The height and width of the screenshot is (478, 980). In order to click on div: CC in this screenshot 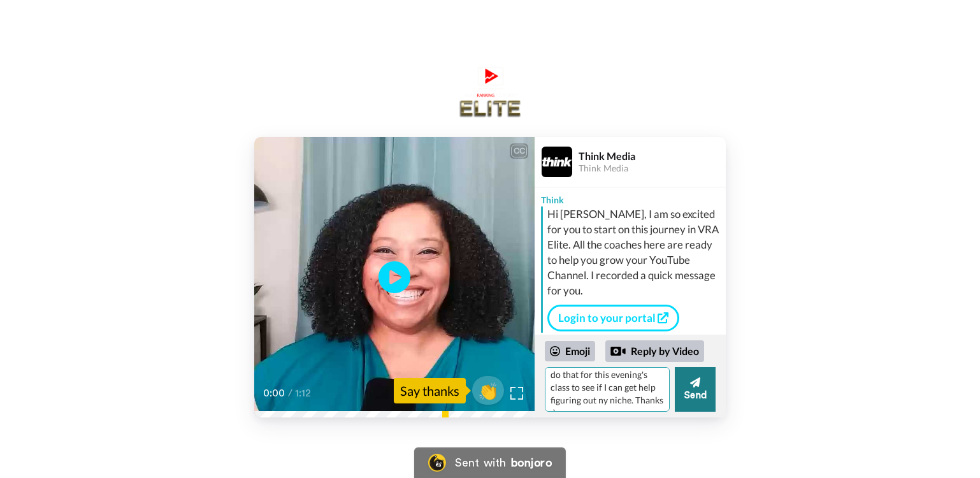, I will do `click(518, 151)`.